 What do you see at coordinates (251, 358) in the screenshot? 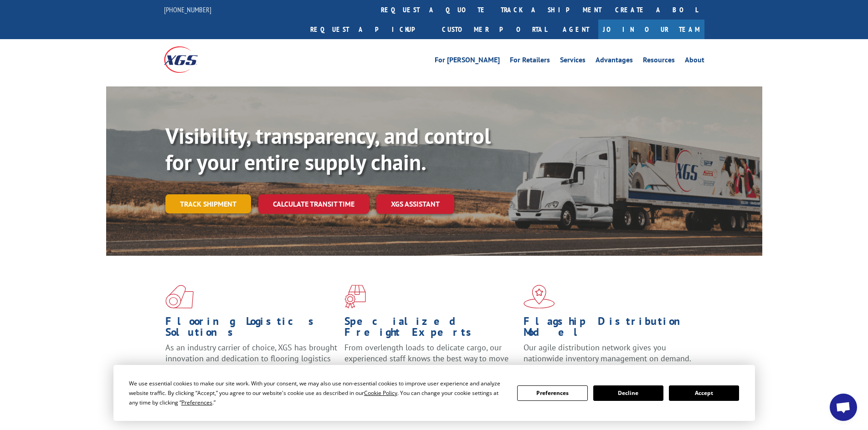
I see `span: As an industry carrier of choice, XGS has brought innovation and dedication to flooring logistics...` at bounding box center [251, 358].